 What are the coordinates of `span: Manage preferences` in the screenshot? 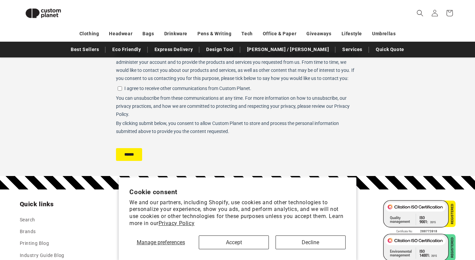 It's located at (161, 242).